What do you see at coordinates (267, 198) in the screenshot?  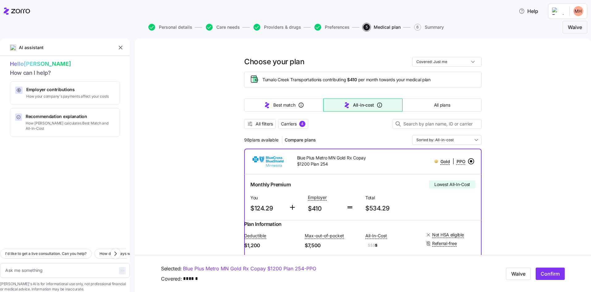 I see `span: You` at bounding box center [267, 198].